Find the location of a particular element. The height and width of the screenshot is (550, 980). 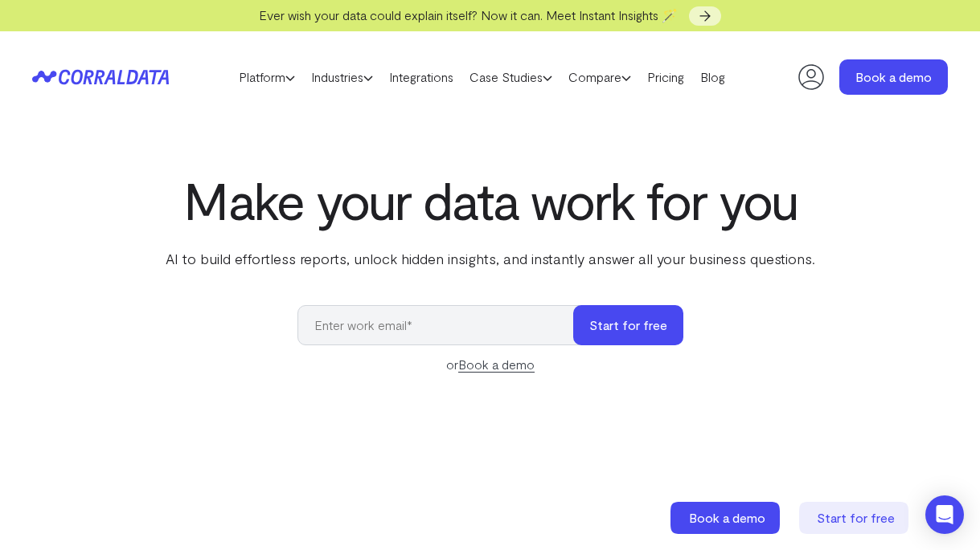

span: Ever wish your data could explain itself? Now it can. Meet Instant Insights 🪄 is located at coordinates (468, 15).